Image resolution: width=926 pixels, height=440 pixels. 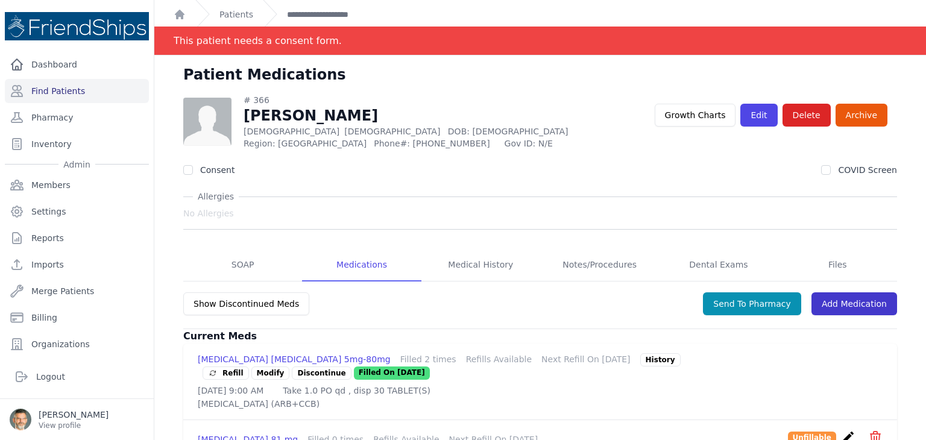 I want to click on div: History, so click(x=660, y=360).